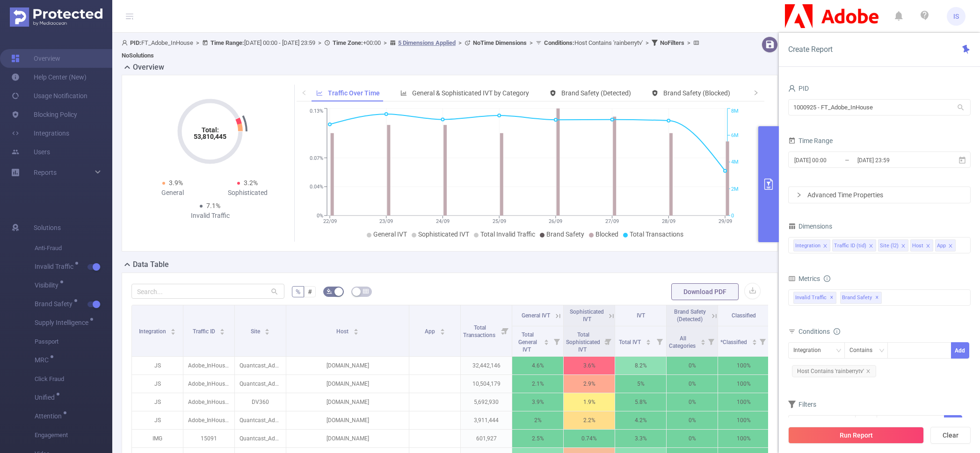  I want to click on button: Clear, so click(951, 436).